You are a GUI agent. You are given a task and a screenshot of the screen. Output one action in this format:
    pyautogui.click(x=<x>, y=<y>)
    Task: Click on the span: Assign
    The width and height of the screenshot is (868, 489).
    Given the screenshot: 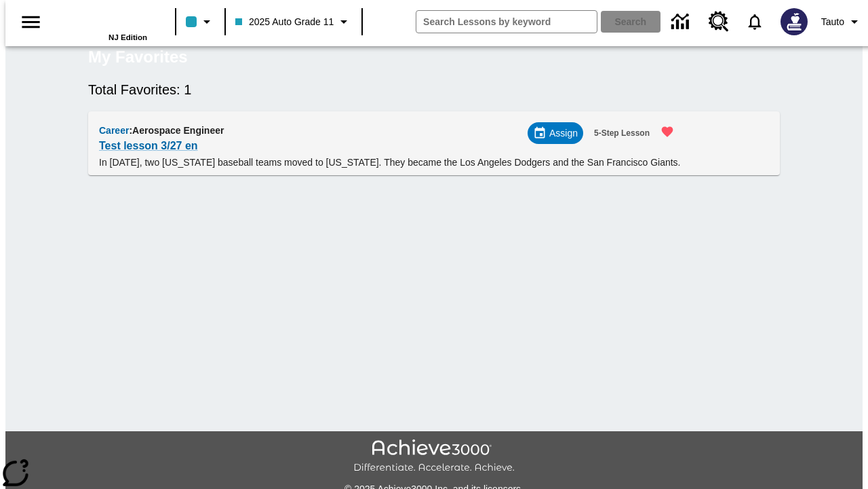 What is the action you would take?
    pyautogui.click(x=564, y=133)
    